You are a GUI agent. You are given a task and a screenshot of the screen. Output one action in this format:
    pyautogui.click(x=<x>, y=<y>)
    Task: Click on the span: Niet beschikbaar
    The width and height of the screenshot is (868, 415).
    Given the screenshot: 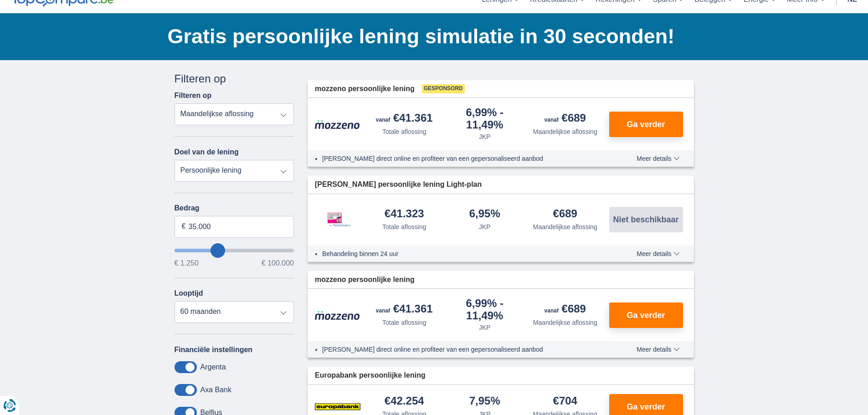 What is the action you would take?
    pyautogui.click(x=646, y=219)
    